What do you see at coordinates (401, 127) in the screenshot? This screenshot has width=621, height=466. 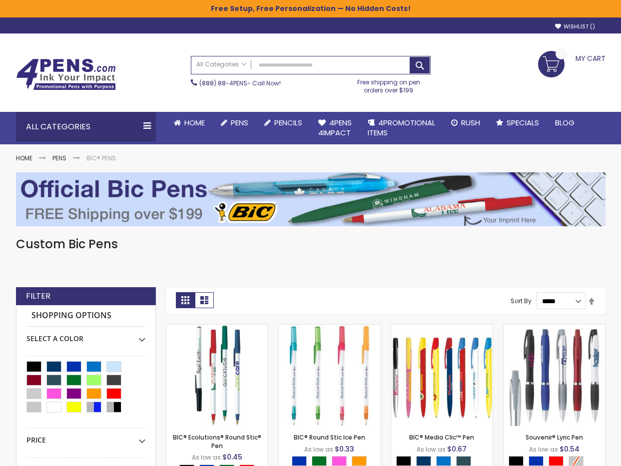 I see `span: 4PROMOTIONAL ITEMS` at bounding box center [401, 127].